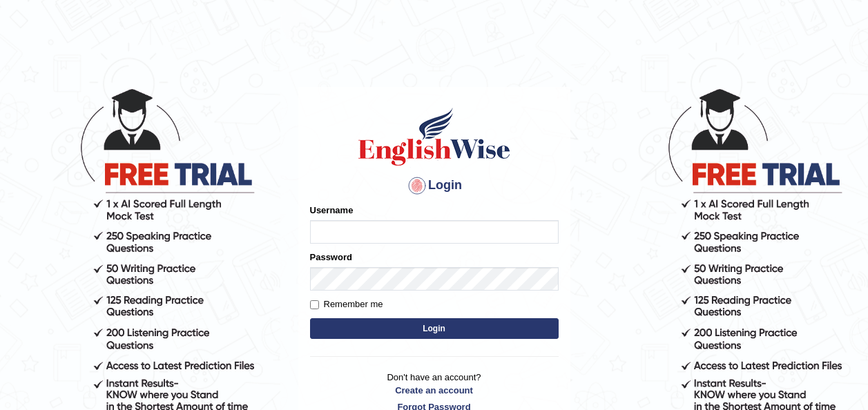  What do you see at coordinates (434, 390) in the screenshot?
I see `a: Create an account` at bounding box center [434, 390].